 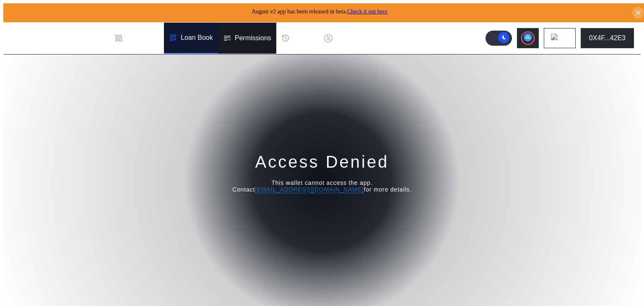 I want to click on span: This wallet cannot access the app. Contact for more details., so click(x=322, y=186).